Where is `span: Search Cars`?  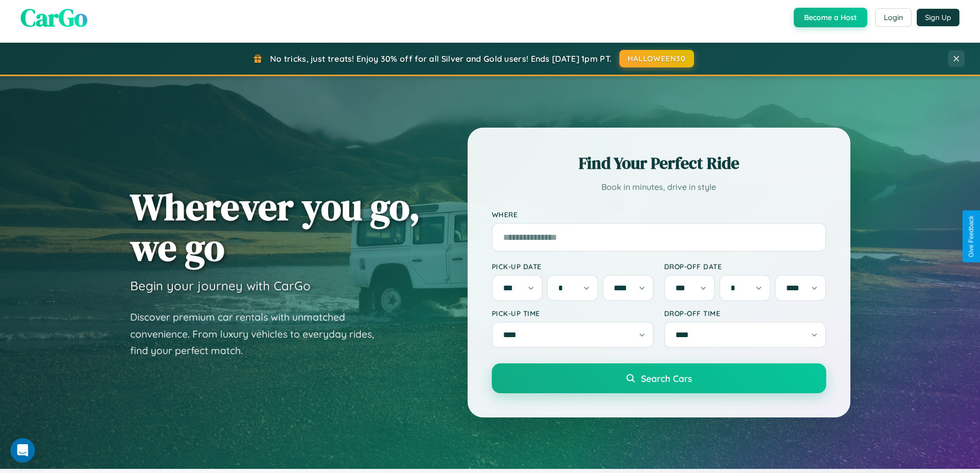
span: Search Cars is located at coordinates (666, 378).